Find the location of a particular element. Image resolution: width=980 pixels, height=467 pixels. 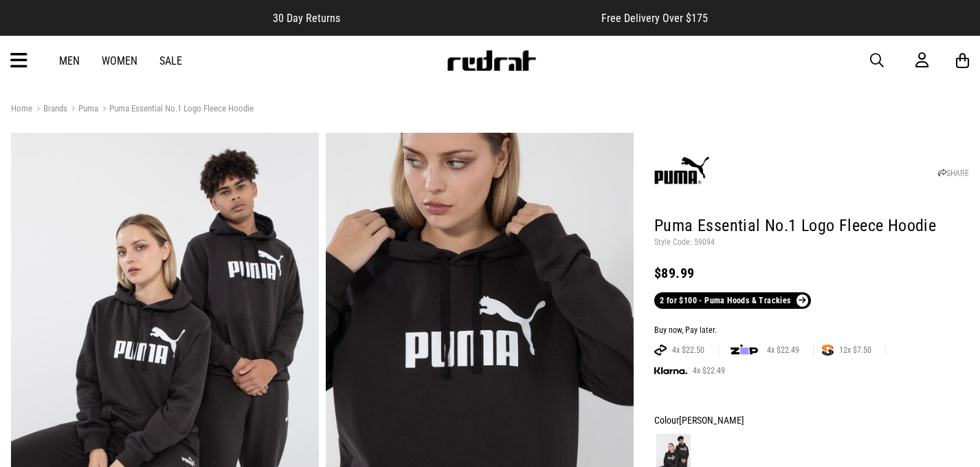

span: 12x $7.50 is located at coordinates (855, 350).